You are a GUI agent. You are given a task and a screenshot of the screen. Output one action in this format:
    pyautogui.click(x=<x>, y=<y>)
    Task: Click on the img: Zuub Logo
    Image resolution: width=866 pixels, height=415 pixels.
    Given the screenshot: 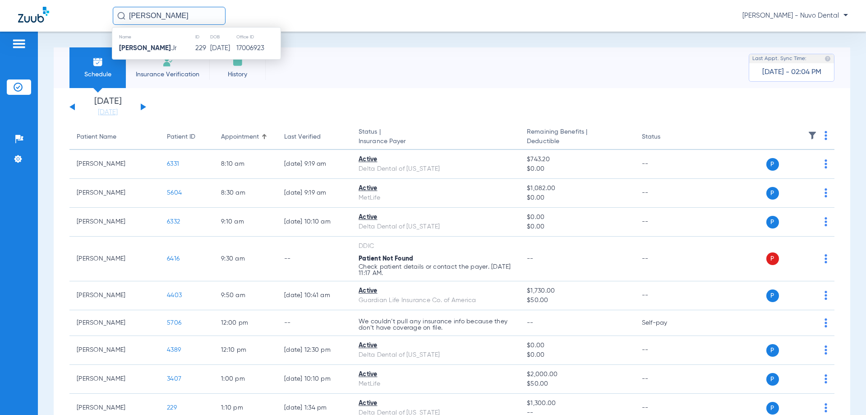 What is the action you would take?
    pyautogui.click(x=33, y=14)
    